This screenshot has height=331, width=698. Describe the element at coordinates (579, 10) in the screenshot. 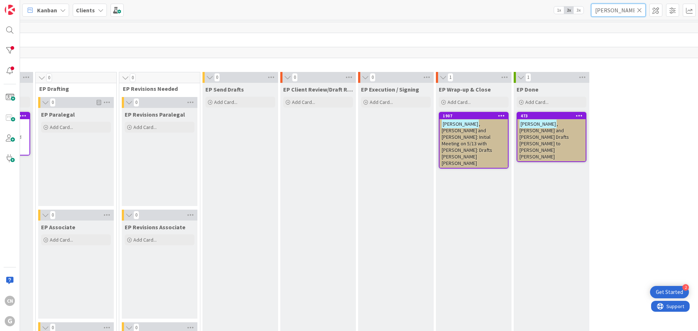

I see `span: 3x` at that location.